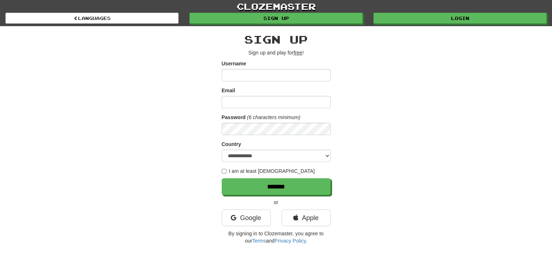 The image size is (552, 268). What do you see at coordinates (232, 144) in the screenshot?
I see `label: Country` at bounding box center [232, 144].